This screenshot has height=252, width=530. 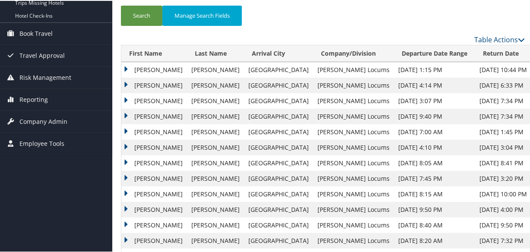 I want to click on span: Travel Approval, so click(x=42, y=55).